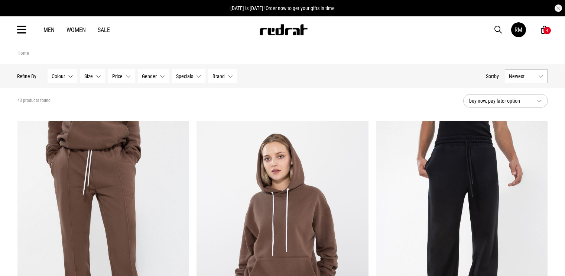 This screenshot has height=276, width=565. What do you see at coordinates (189, 76) in the screenshot?
I see `button: Specials` at bounding box center [189, 76].